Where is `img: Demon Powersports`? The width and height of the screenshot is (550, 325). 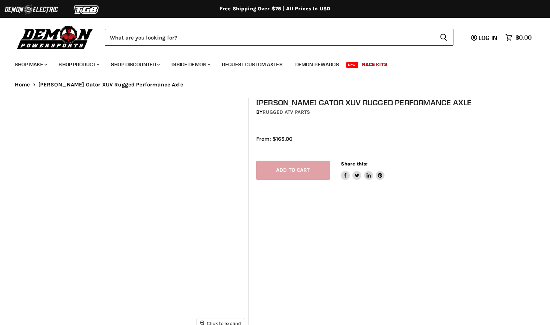
img: Demon Powersports is located at coordinates (55, 37).